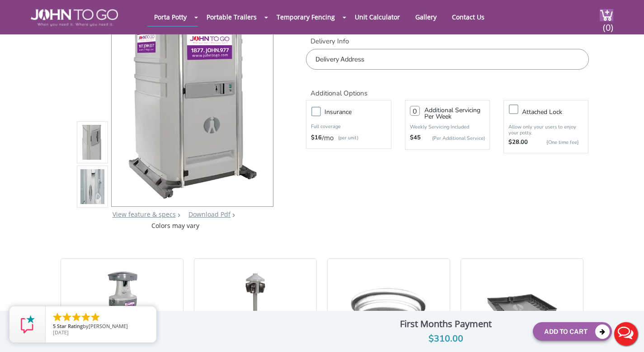 The height and width of the screenshot is (352, 644). What do you see at coordinates (144, 214) in the screenshot?
I see `a: View feature & specs` at bounding box center [144, 214].